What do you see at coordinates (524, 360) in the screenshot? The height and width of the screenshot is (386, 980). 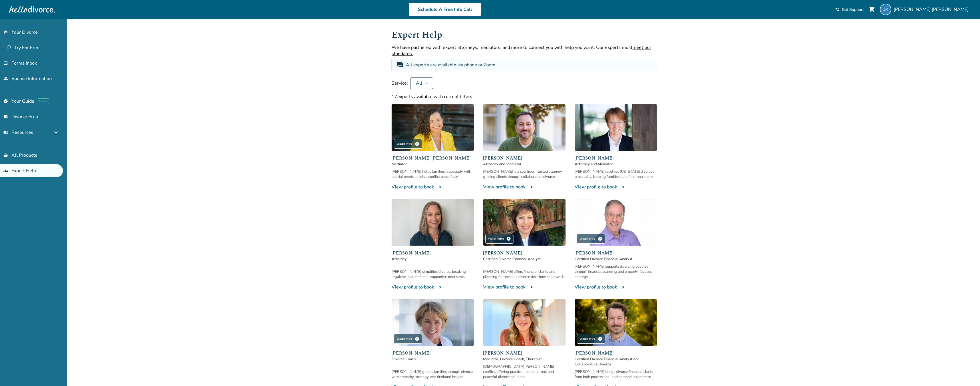 I see `span: Mediator, Divorce Coach, Therapist` at bounding box center [524, 360].